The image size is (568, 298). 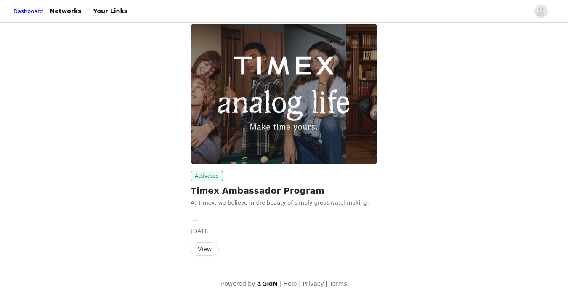 What do you see at coordinates (313, 283) in the screenshot?
I see `a: Privacy` at bounding box center [313, 283].